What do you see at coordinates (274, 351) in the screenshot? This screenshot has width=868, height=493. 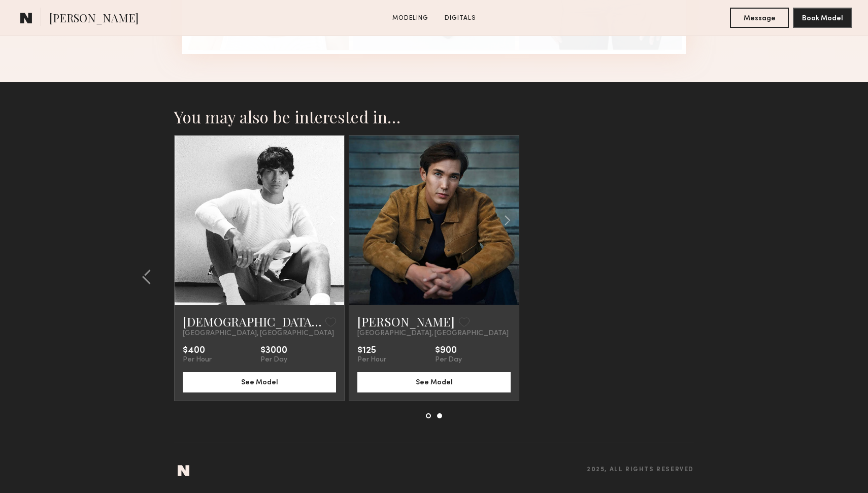 I see `div: $3000` at bounding box center [274, 351].